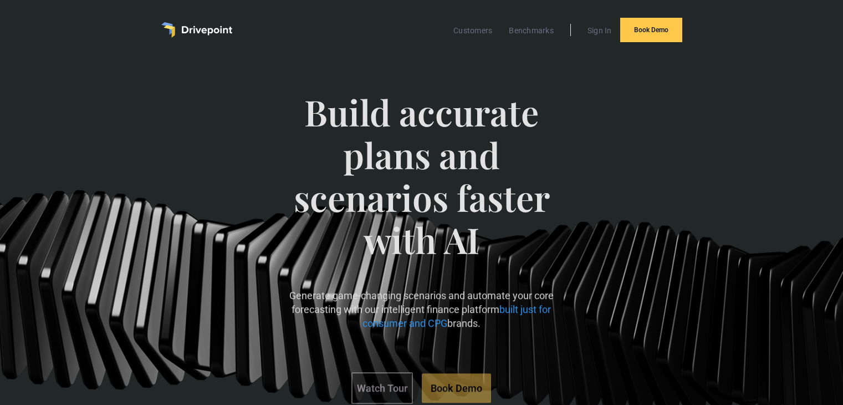  Describe the element at coordinates (531, 30) in the screenshot. I see `a: Benchmarks` at that location.